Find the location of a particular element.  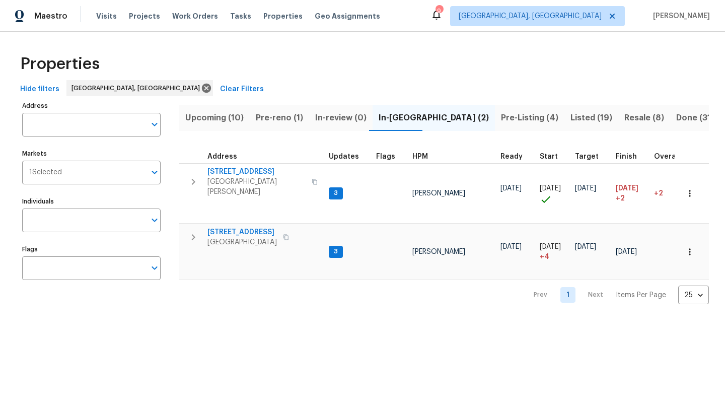

span: Clear Filters is located at coordinates (242, 89).